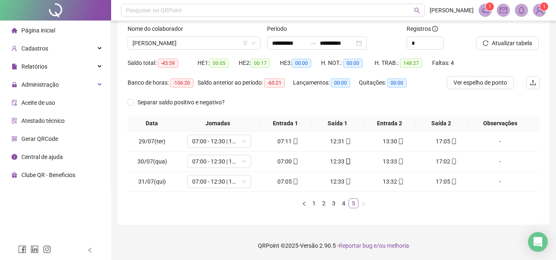 The image size is (556, 260). What do you see at coordinates (158, 29) in the screenshot?
I see `label: Nome do colaborador` at bounding box center [158, 29].